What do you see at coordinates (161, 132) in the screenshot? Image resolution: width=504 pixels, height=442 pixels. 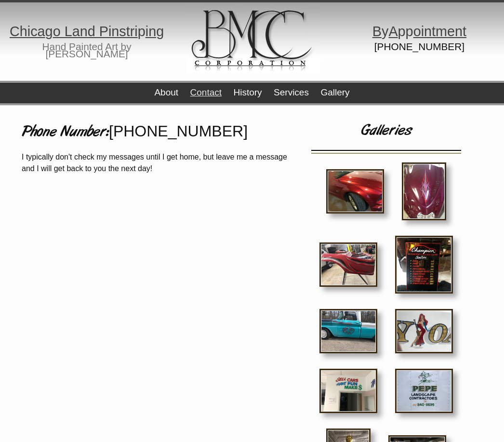 I see `h1: Phone Number:` at bounding box center [161, 132].